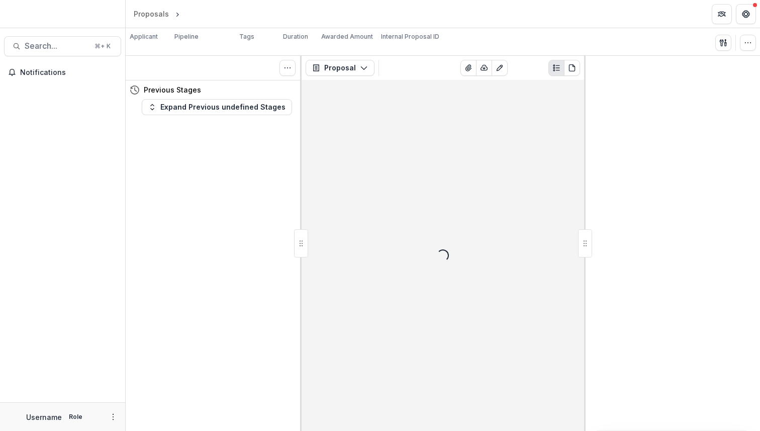 Image resolution: width=760 pixels, height=431 pixels. I want to click on span: Search..., so click(56, 46).